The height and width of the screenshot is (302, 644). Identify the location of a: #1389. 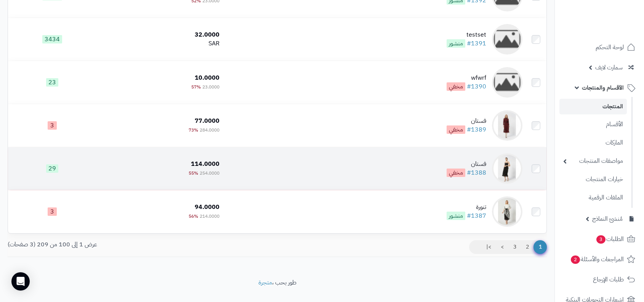
(476, 130).